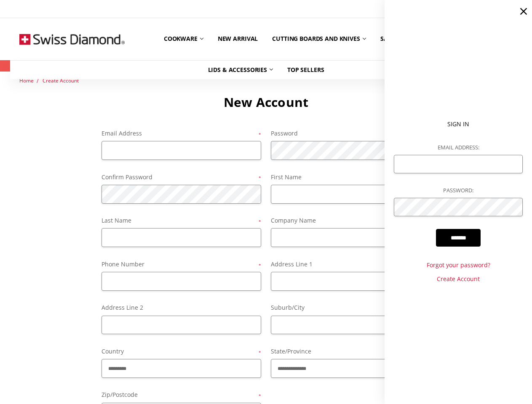  Describe the element at coordinates (350, 351) in the screenshot. I see `label: State/Province` at that location.